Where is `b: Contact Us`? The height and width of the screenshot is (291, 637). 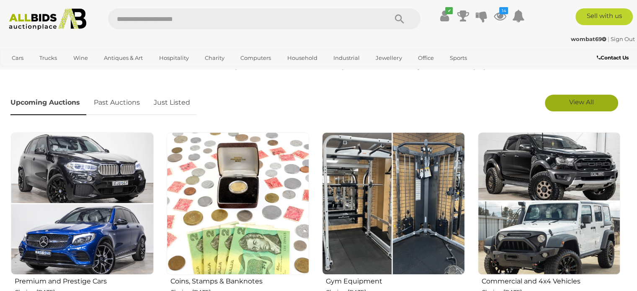 b: Contact Us is located at coordinates (612, 57).